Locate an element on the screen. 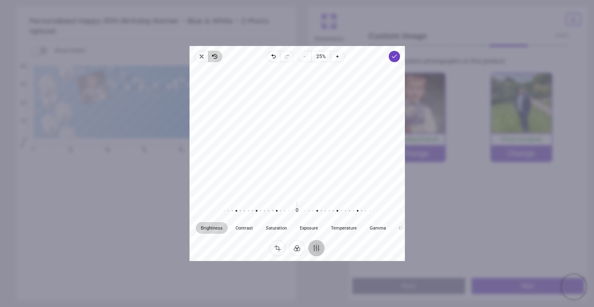 Image resolution: width=594 pixels, height=307 pixels. h5: Personalised Happy 30th Birthday Banner - Blue & White - 2 Photo Upload is located at coordinates (156, 26).